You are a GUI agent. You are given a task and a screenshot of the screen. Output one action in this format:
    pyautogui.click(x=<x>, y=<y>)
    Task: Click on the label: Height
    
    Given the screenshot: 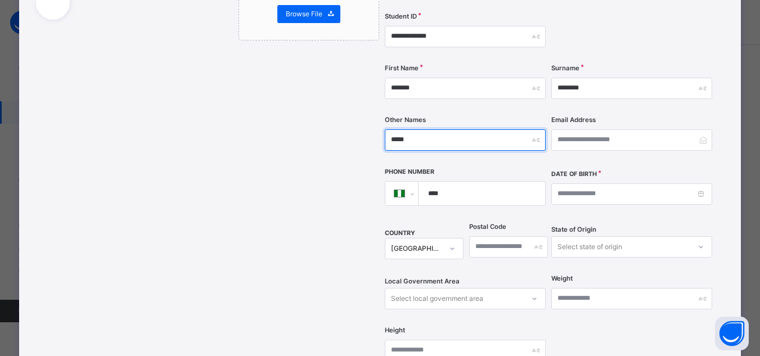 What is the action you would take?
    pyautogui.click(x=395, y=330)
    